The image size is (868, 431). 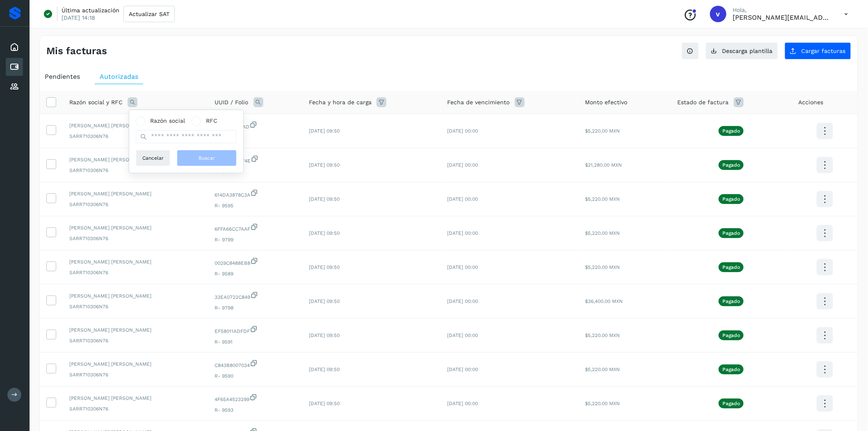 I want to click on span: 4F65A4523299, so click(x=255, y=398).